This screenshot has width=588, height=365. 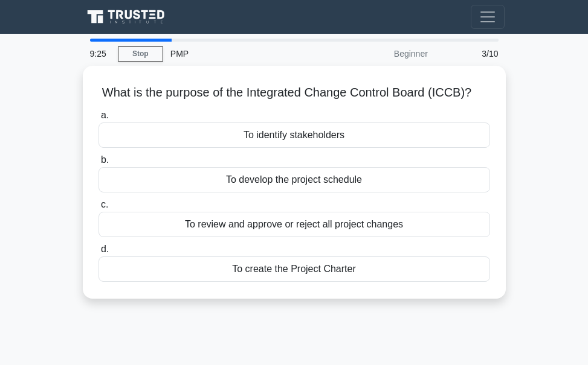 I want to click on div: 3/10, so click(x=470, y=54).